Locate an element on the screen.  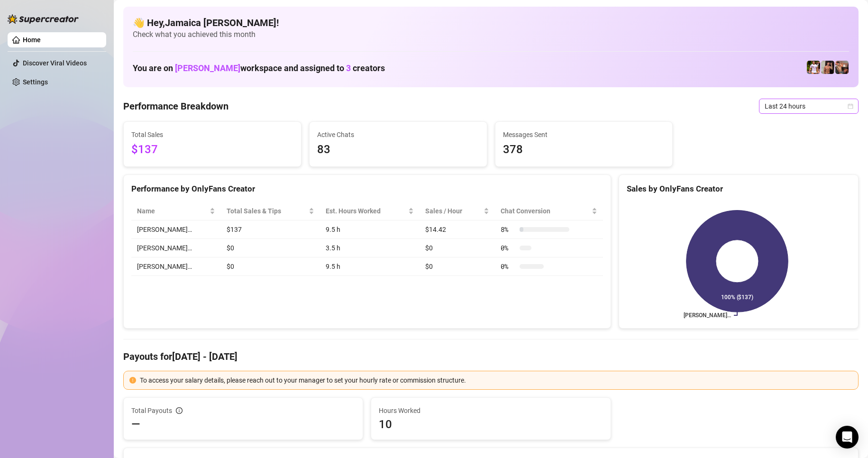
span: 8 % is located at coordinates (508, 230).